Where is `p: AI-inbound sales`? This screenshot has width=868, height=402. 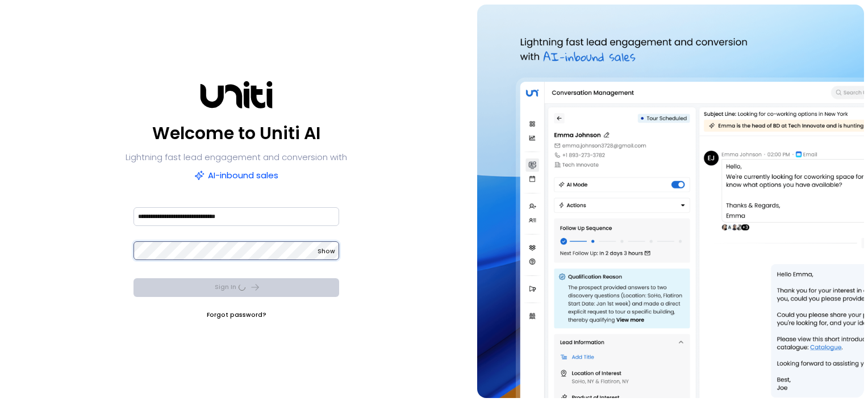
p: AI-inbound sales is located at coordinates (237, 176).